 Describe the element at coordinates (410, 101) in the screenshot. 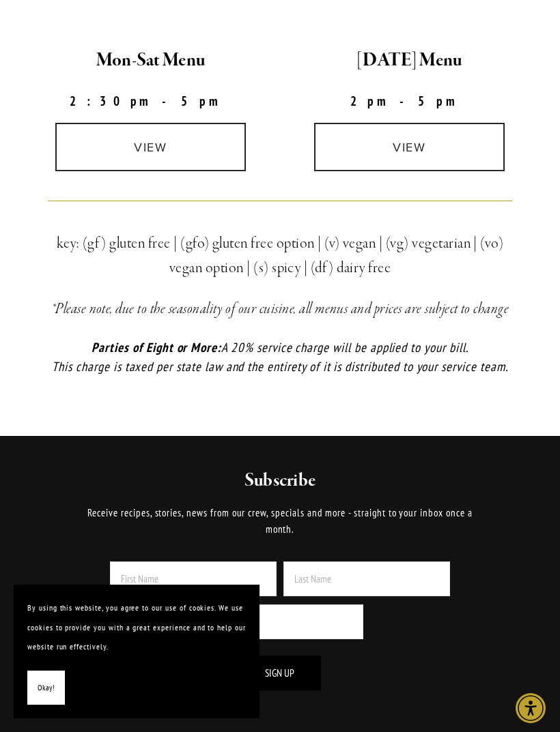

I see `strong: 2pm-5pm` at that location.